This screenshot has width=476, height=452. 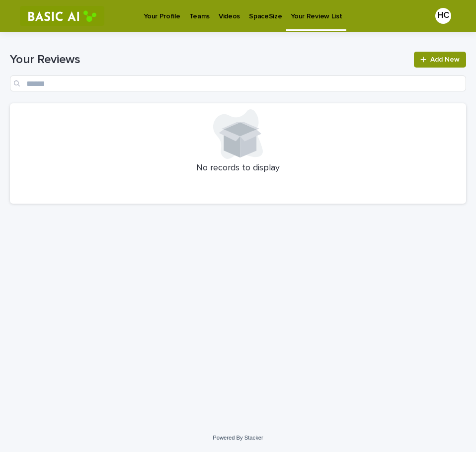 What do you see at coordinates (209, 60) in the screenshot?
I see `h1: Your Reviews` at bounding box center [209, 60].